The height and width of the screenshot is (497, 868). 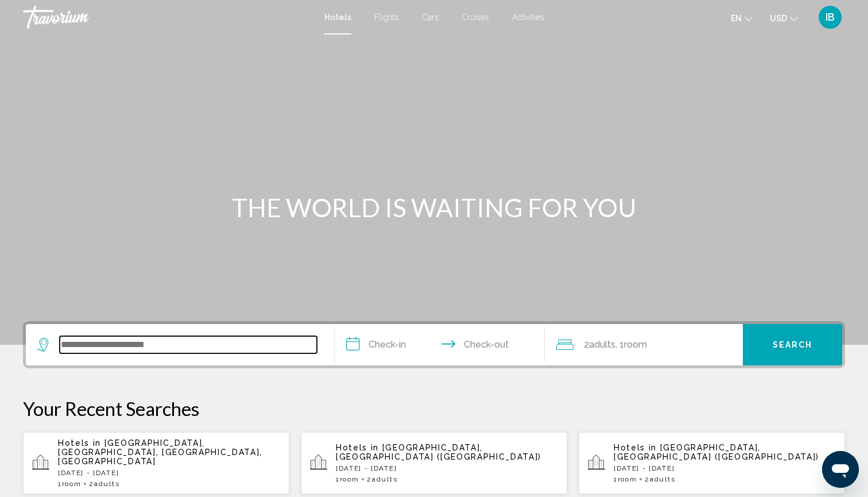 I want to click on button: User Menu, so click(x=830, y=17).